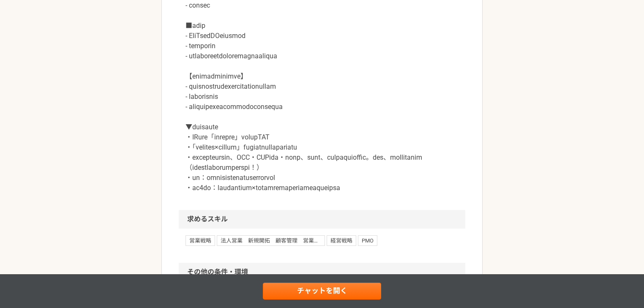 This screenshot has height=308, width=644. Describe the element at coordinates (200, 240) in the screenshot. I see `span: 営業戦略` at that location.